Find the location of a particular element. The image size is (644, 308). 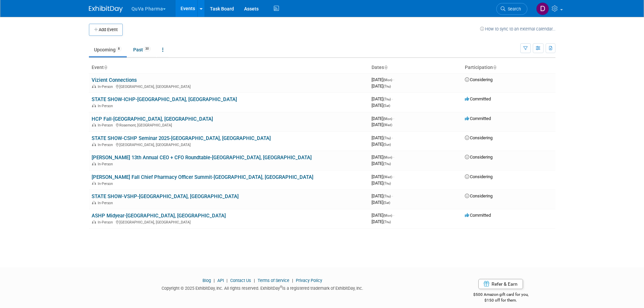

a: Sort by Start Date is located at coordinates (386, 67).